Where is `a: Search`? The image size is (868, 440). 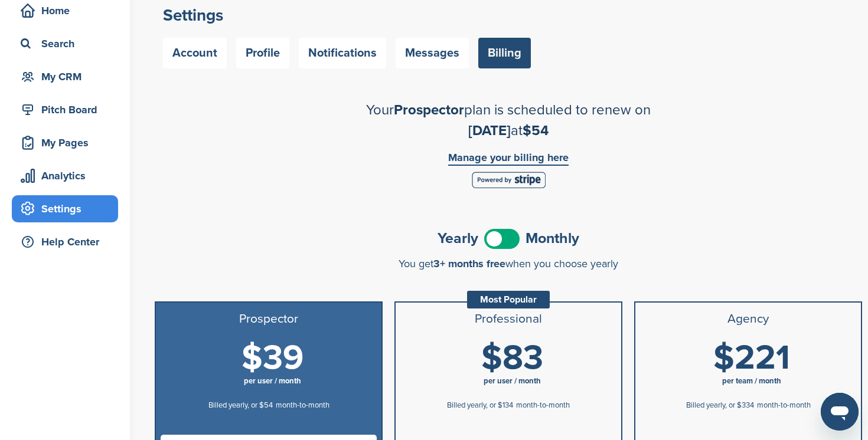 a: Search is located at coordinates (65, 44).